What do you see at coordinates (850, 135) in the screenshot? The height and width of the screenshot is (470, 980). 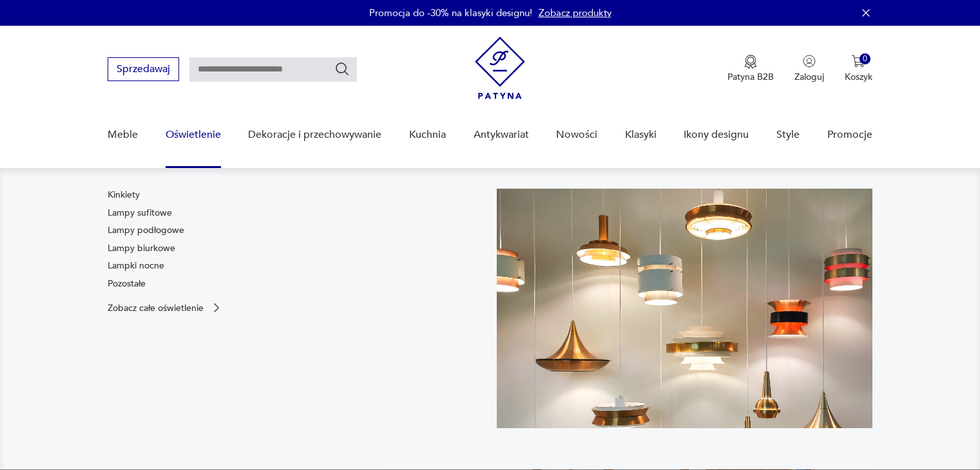 I see `a: Promocje` at bounding box center [850, 135].